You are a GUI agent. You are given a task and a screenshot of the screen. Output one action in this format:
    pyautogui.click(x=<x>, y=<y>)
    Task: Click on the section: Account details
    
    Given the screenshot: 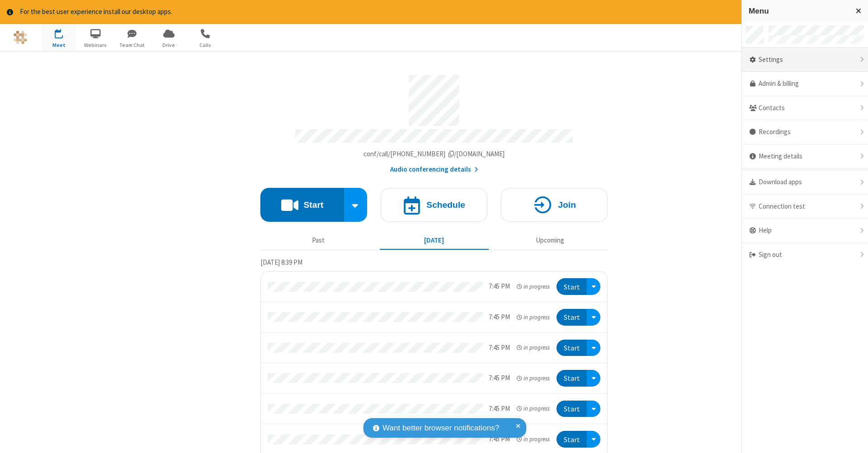 What is the action you would take?
    pyautogui.click(x=434, y=121)
    